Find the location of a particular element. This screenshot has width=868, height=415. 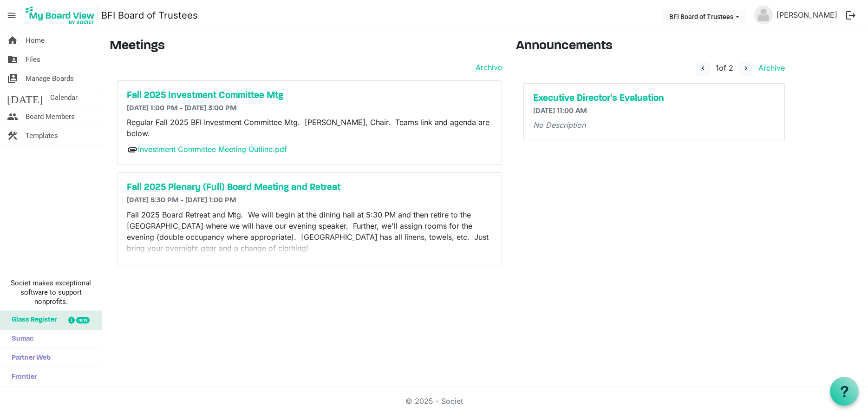

span: folder_shared is located at coordinates (13, 60).